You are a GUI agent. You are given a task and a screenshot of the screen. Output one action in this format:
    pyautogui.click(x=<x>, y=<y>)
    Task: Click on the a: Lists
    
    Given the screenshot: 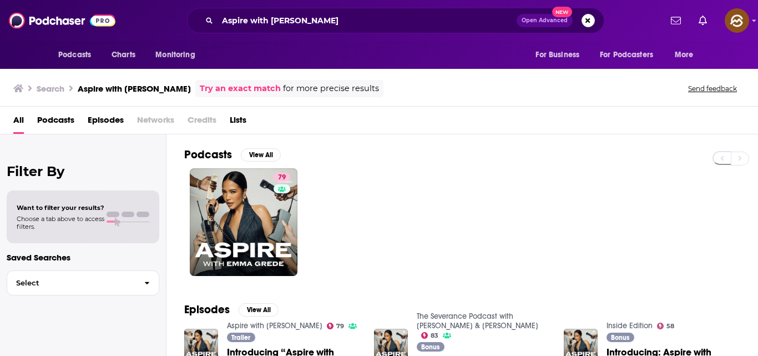 What is the action you would take?
    pyautogui.click(x=238, y=122)
    